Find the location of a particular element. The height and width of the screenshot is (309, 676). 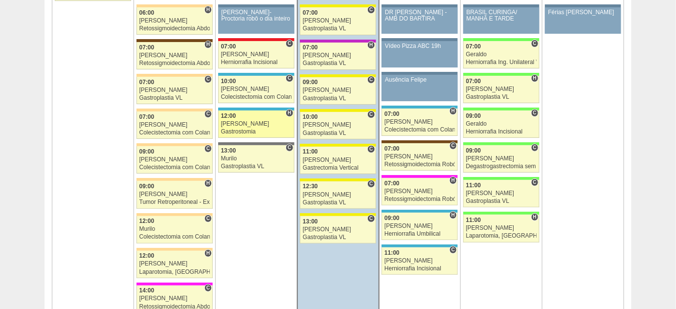

div: Herniorrafia Incisional is located at coordinates (256, 62).